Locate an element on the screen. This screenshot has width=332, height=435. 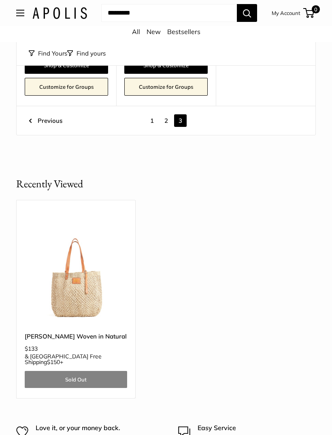
a: My Account is located at coordinates (286, 13).